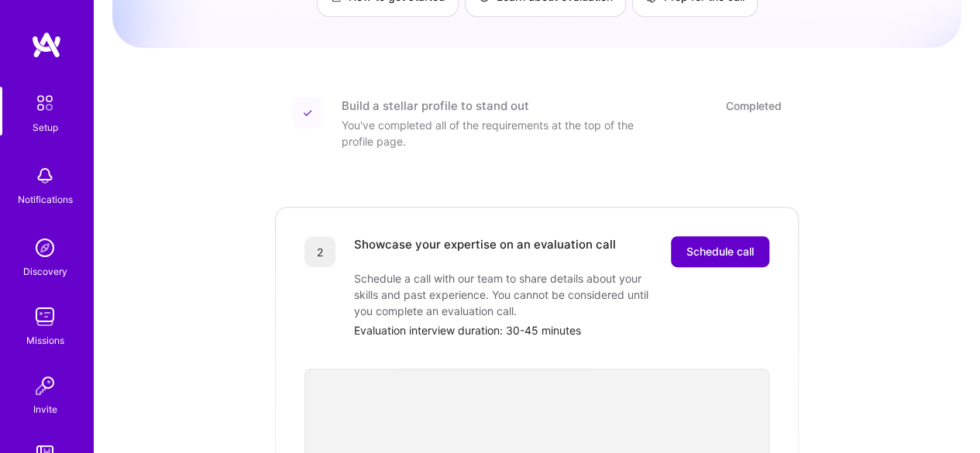 The image size is (980, 453). What do you see at coordinates (47, 45) in the screenshot?
I see `img: logo` at bounding box center [47, 45].